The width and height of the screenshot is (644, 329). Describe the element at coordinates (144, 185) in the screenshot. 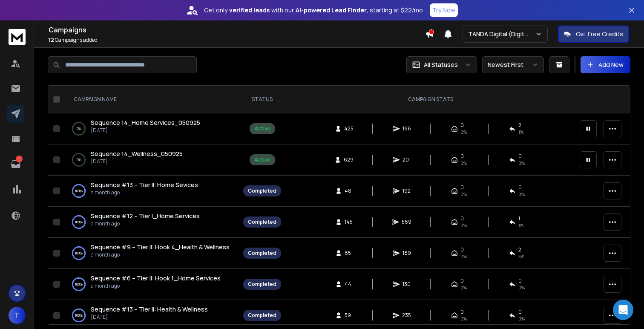

I see `a: Sequence #13 – Tier II: Home Sevices` at that location.